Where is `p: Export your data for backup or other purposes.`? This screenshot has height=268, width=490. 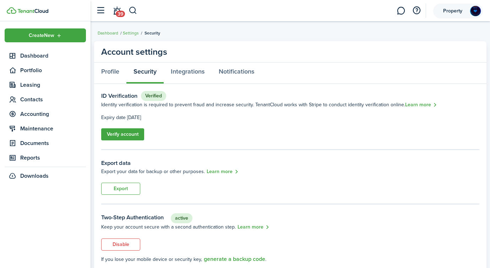 p: Export your data for backup or other purposes. is located at coordinates (153, 171).